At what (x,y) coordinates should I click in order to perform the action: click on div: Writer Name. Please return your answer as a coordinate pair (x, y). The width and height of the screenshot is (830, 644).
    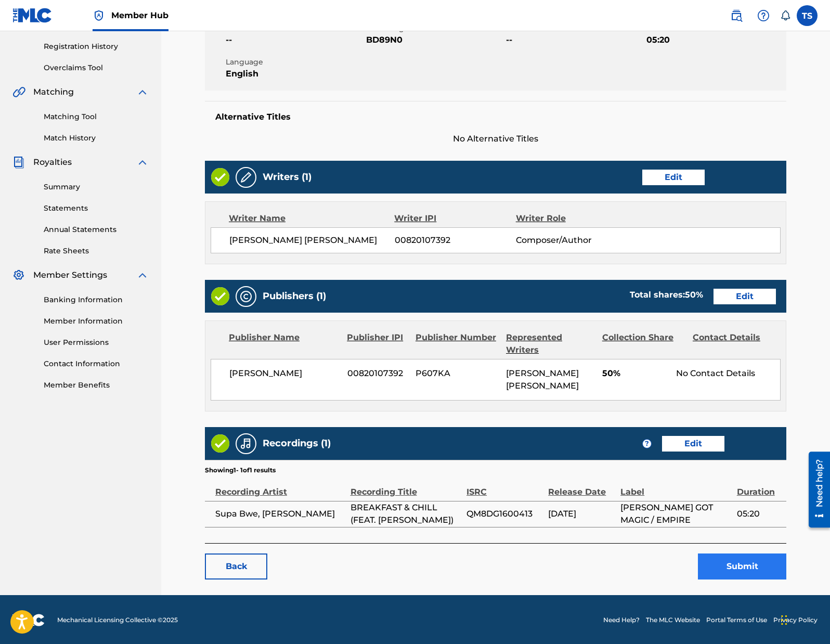
    Looking at the image, I should click on (311, 218).